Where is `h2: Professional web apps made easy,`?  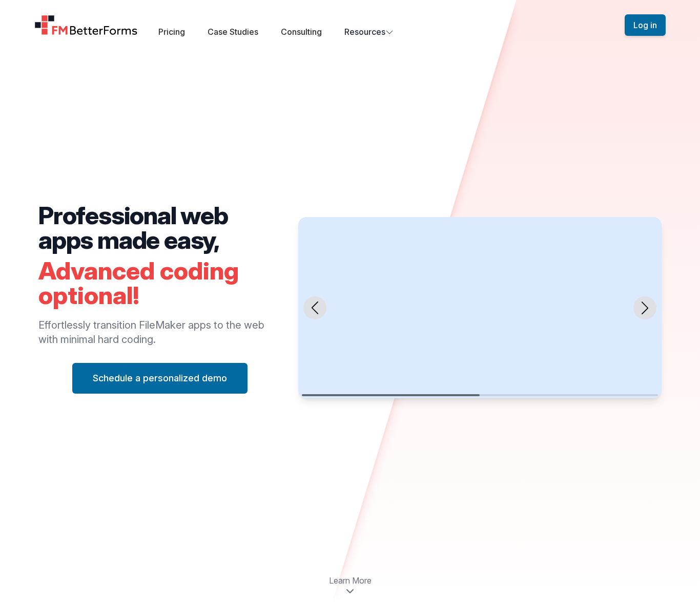
h2: Professional web apps made easy, is located at coordinates (160, 228).